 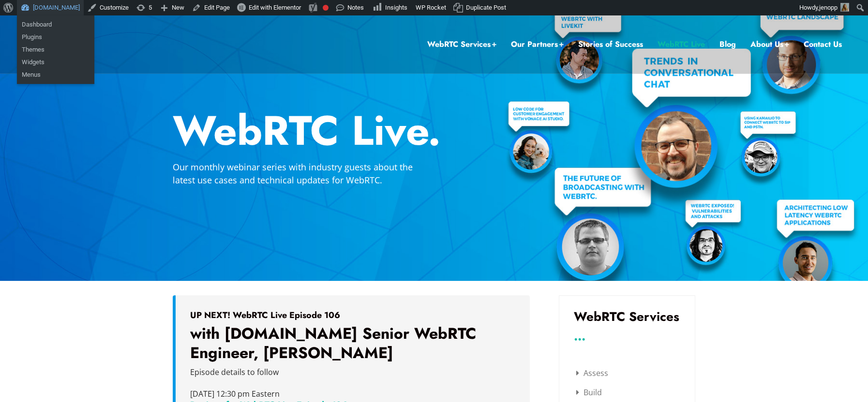 What do you see at coordinates (352, 373) in the screenshot?
I see `p: Episode details to follow` at bounding box center [352, 373].